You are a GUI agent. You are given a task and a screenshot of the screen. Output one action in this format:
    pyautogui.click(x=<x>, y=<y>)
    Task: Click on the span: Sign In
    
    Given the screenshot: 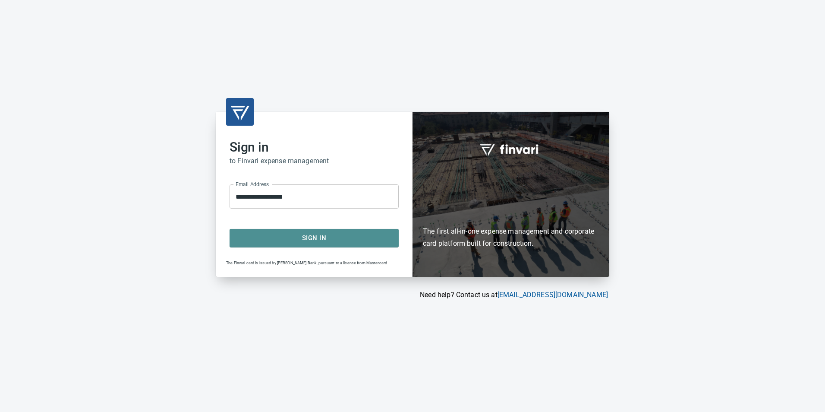 What is the action you would take?
    pyautogui.click(x=314, y=238)
    